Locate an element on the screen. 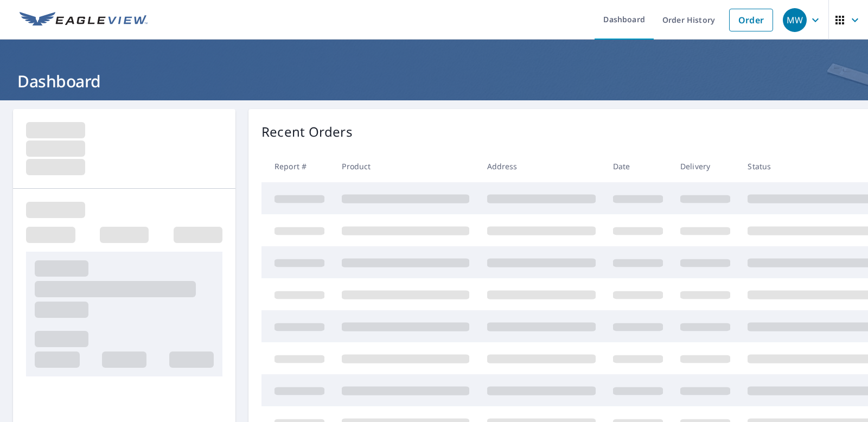 This screenshot has height=422, width=868. th: Report # is located at coordinates (297, 165).